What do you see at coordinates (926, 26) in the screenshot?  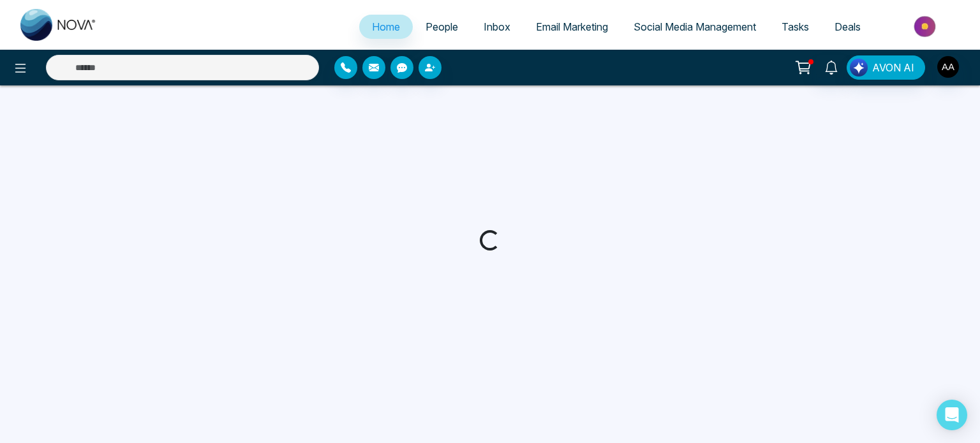 I see `img: Market-place.gif` at bounding box center [926, 26].